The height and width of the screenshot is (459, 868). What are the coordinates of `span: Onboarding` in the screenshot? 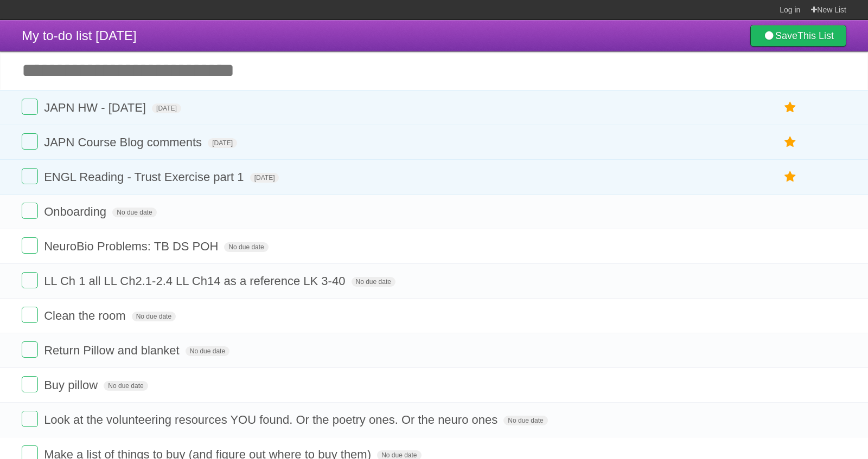 It's located at (76, 211).